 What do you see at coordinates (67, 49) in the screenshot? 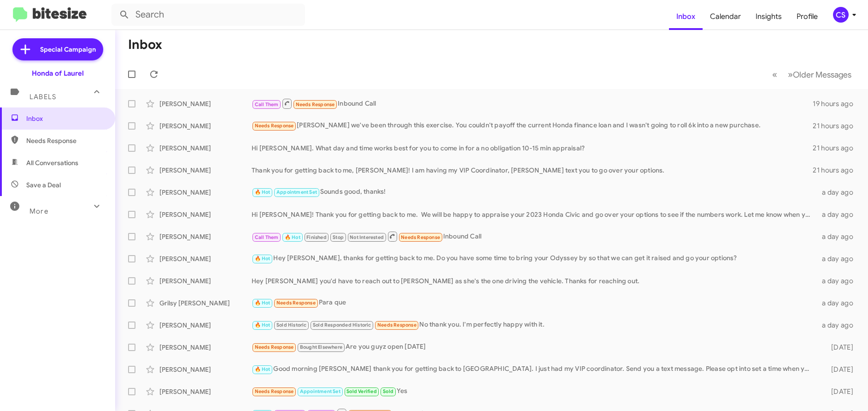
I see `span: Special Campaign` at bounding box center [67, 49].